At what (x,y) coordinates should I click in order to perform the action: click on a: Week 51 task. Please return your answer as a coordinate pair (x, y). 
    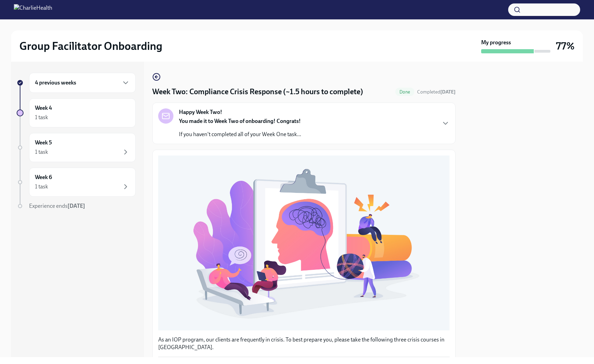
    Looking at the image, I should click on (76, 147).